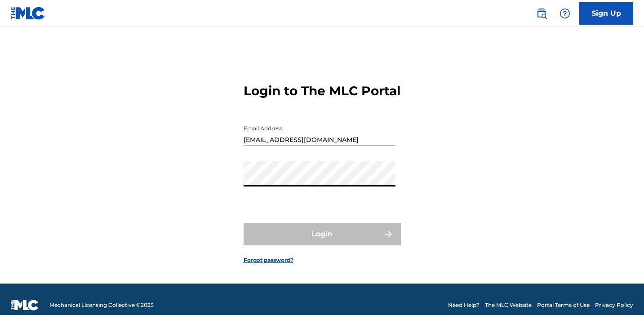 The height and width of the screenshot is (315, 644). I want to click on a: Portal Terms of Use, so click(563, 305).